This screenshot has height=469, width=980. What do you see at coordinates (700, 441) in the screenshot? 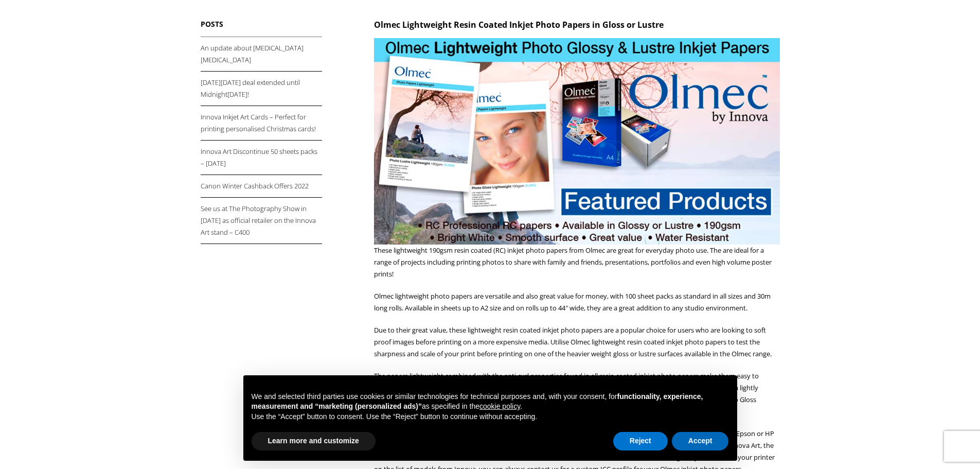
I see `button: Accept` at bounding box center [700, 441].